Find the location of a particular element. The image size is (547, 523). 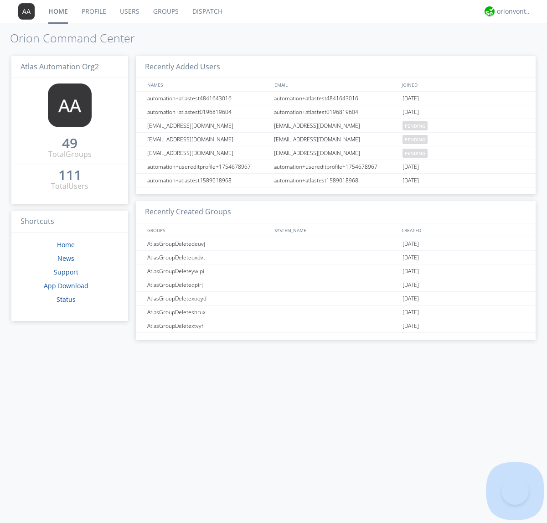

a: Home is located at coordinates (66, 244).